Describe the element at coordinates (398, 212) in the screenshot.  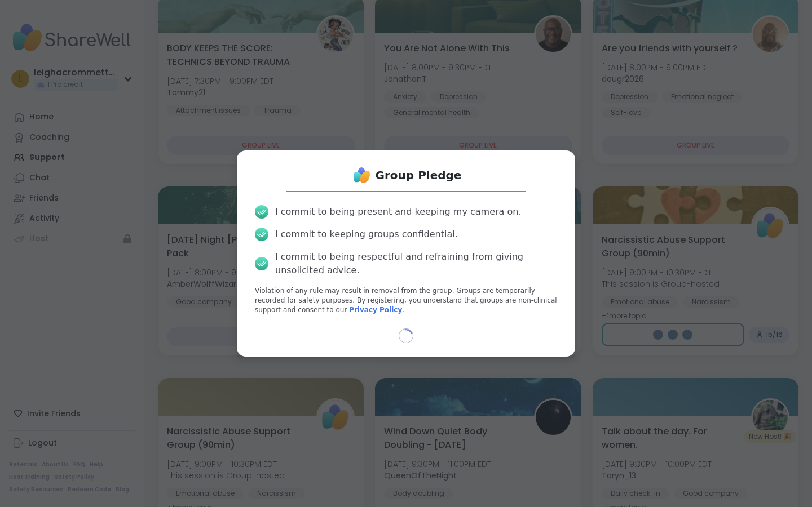
I see `div: I commit to being present and keeping my camera on.` at that location.